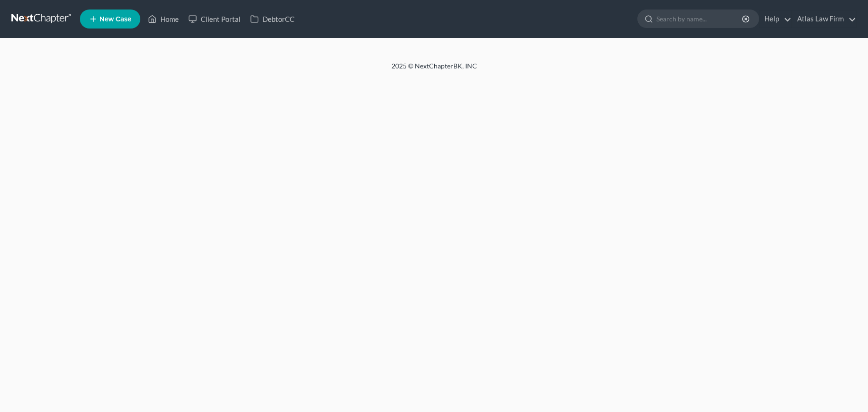 The width and height of the screenshot is (868, 412). I want to click on a: Client Portal, so click(214, 19).